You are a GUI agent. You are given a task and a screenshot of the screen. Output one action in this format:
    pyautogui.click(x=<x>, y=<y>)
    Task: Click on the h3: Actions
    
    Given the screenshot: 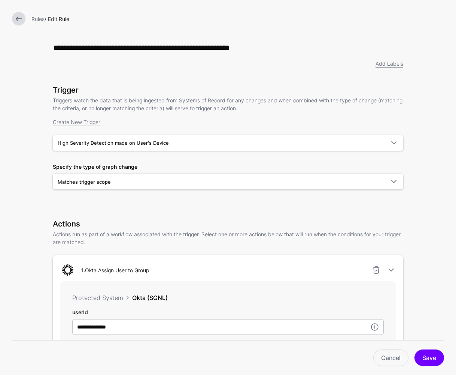 What is the action you would take?
    pyautogui.click(x=228, y=224)
    